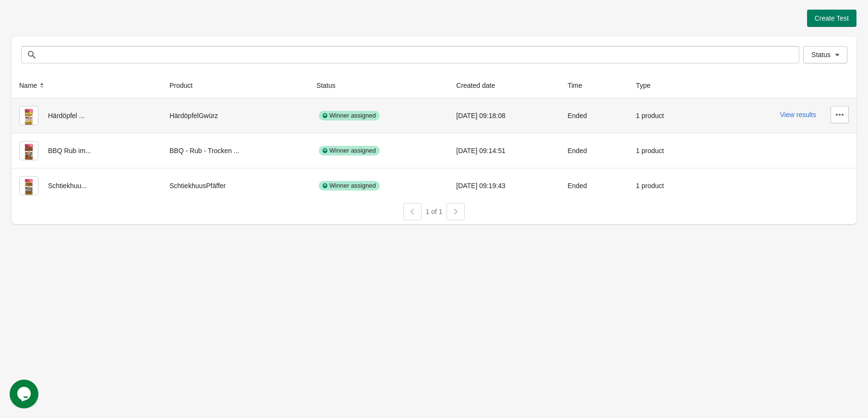 This screenshot has height=418, width=868. Describe the element at coordinates (831, 18) in the screenshot. I see `span: Create Test` at that location.